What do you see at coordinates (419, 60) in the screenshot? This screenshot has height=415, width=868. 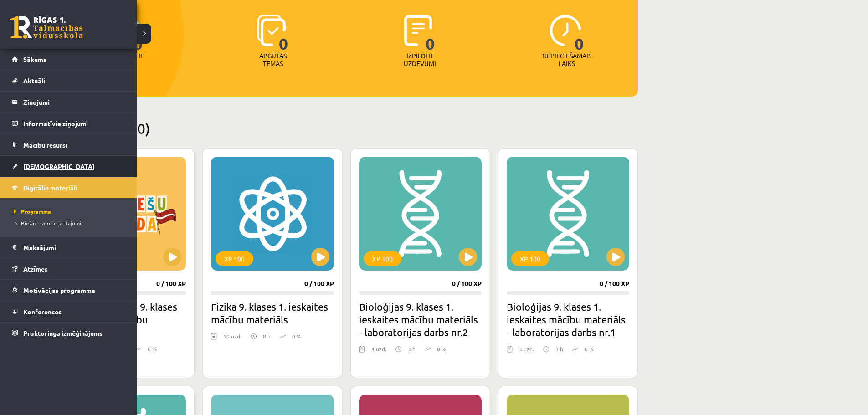 I see `p: Izpildīti uzdevumi` at bounding box center [419, 60].